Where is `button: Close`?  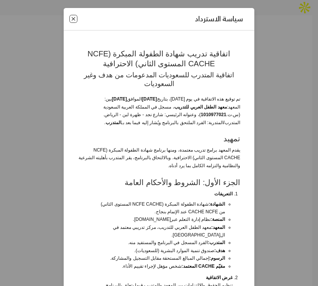 button: Close is located at coordinates (73, 19).